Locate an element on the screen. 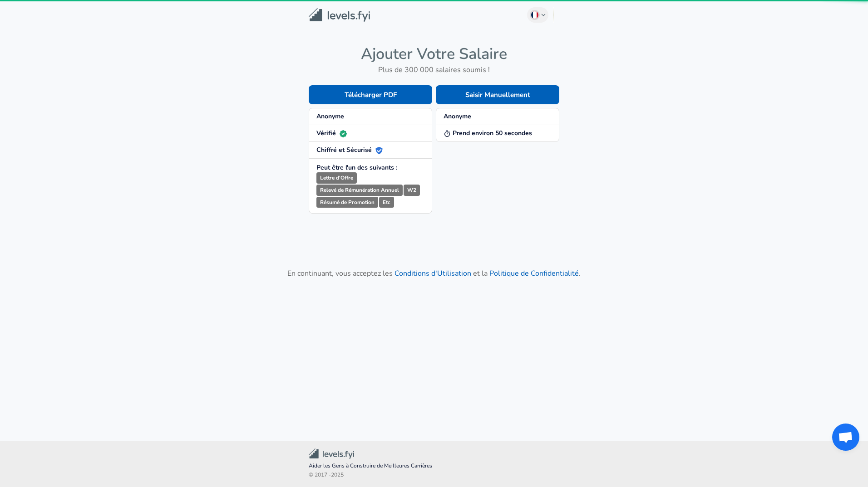  strong: Vérifié is located at coordinates (332, 133).